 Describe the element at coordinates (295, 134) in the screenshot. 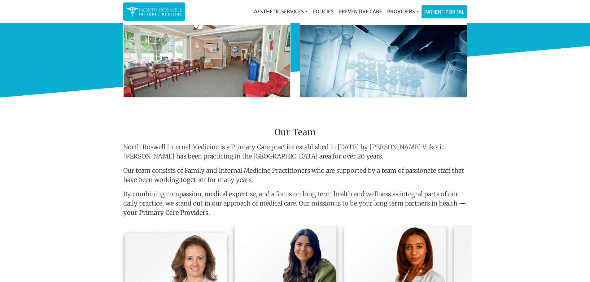

I see `h3: Our Team` at that location.